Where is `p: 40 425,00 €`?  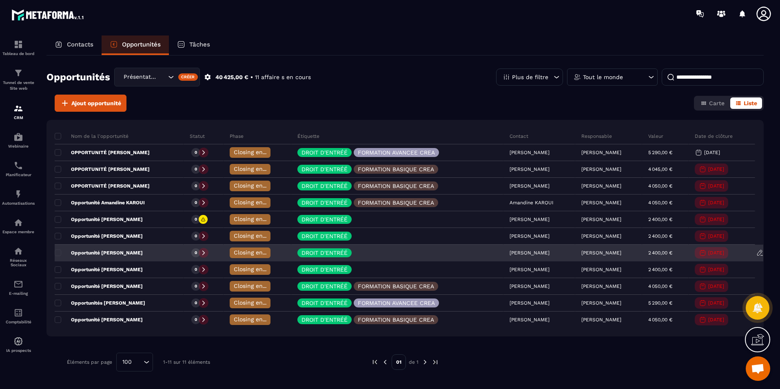 p: 40 425,00 € is located at coordinates (232, 77).